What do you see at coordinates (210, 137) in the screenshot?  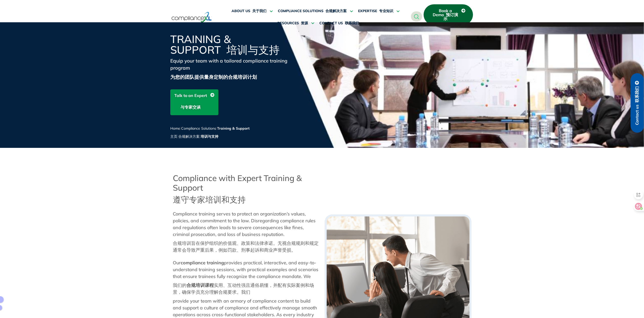 I see `span: 培训与支持` at bounding box center [210, 137].